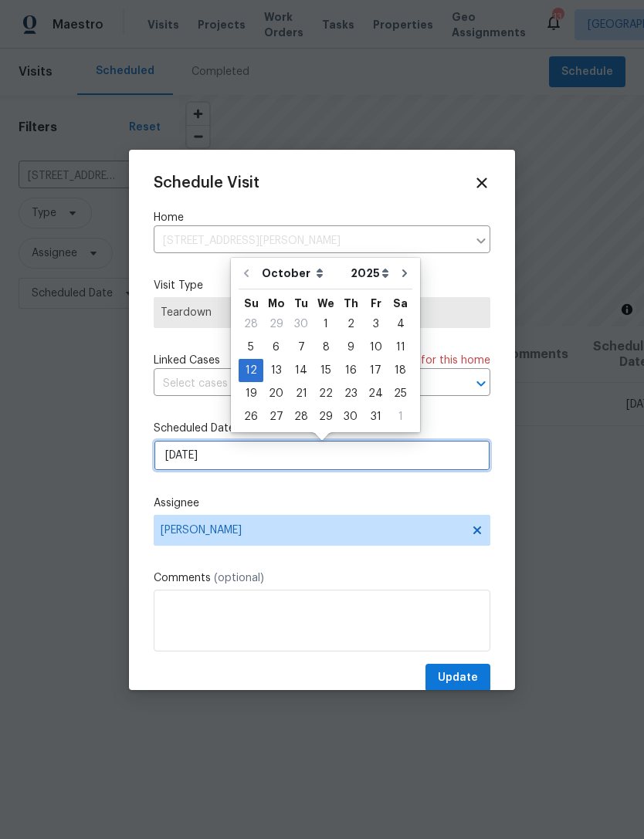 This screenshot has height=839, width=644. Describe the element at coordinates (311, 241) in the screenshot. I see `input: Enter in an address` at that location.